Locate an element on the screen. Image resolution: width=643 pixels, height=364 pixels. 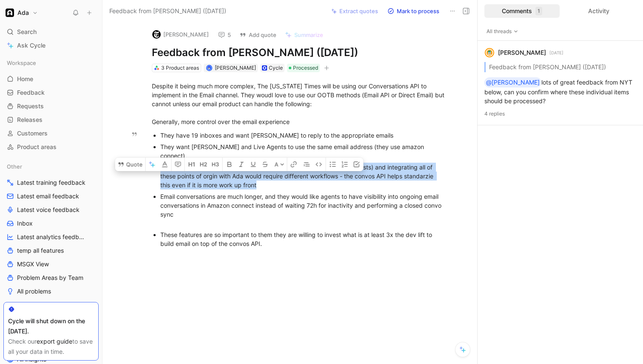
h1: Ada is located at coordinates (23, 13).